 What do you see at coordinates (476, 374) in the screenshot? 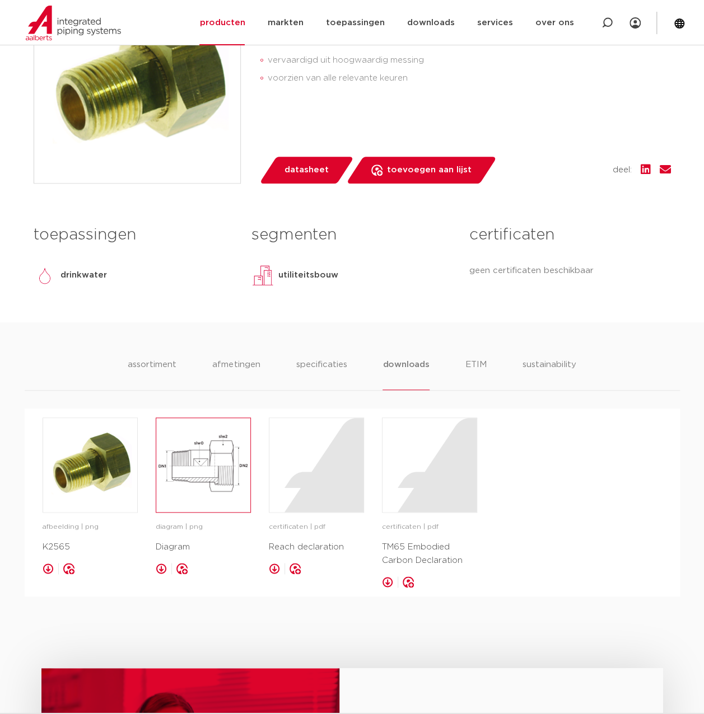
I see `li: ETIM` at bounding box center [476, 374].